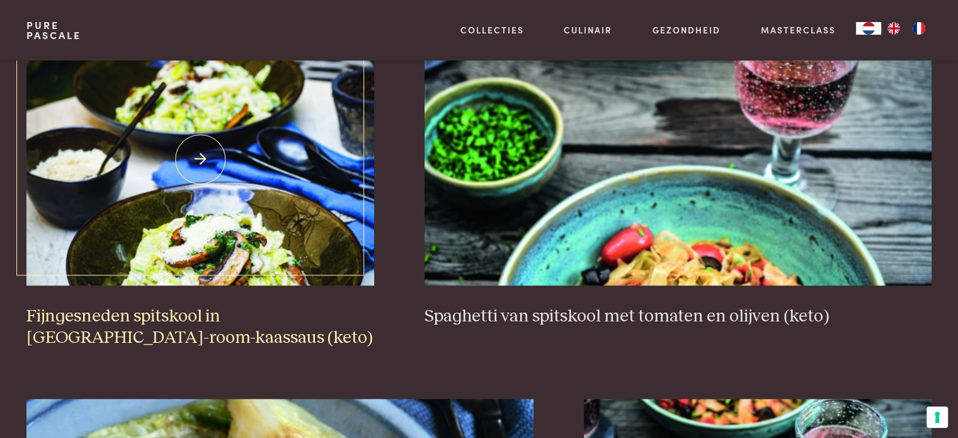 The height and width of the screenshot is (438, 958). Describe the element at coordinates (588, 30) in the screenshot. I see `a: Culinair` at that location.